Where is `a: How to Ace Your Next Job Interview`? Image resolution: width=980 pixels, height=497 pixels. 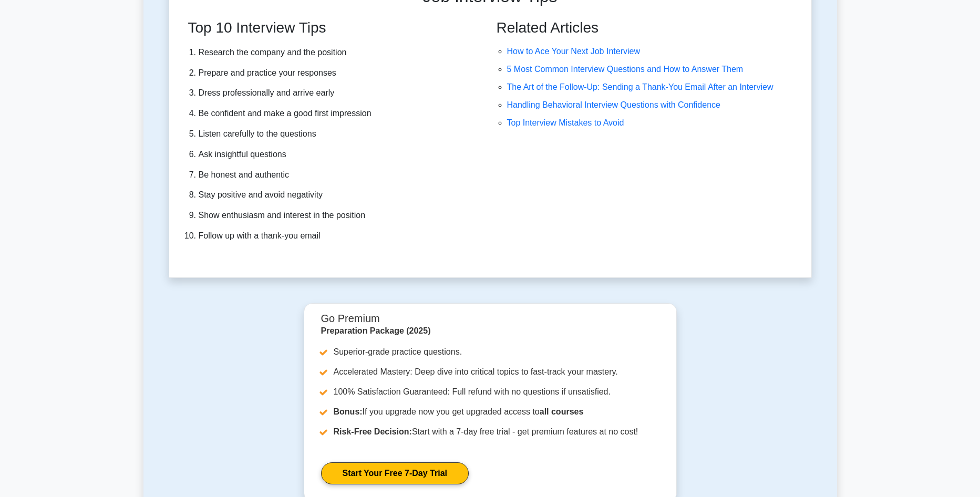 a: How to Ace Your Next Job Interview is located at coordinates (574, 51).